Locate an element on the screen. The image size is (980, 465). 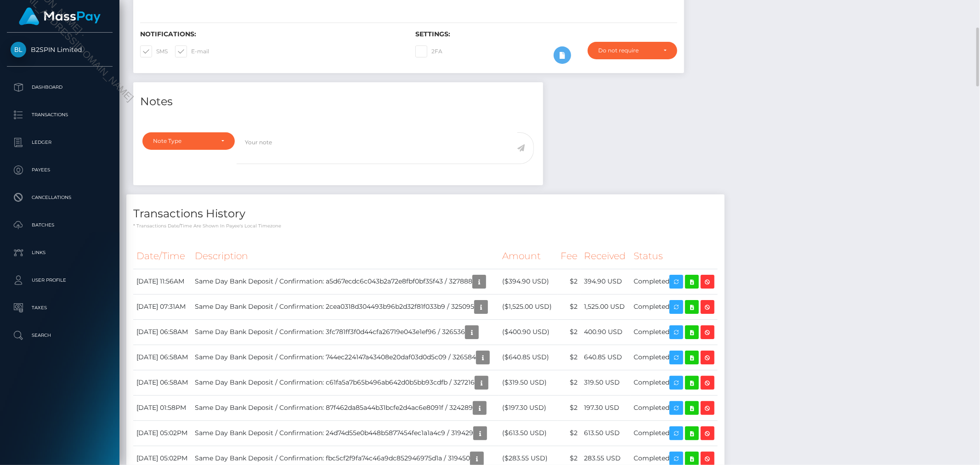
p: User Profile is located at coordinates (59, 280).